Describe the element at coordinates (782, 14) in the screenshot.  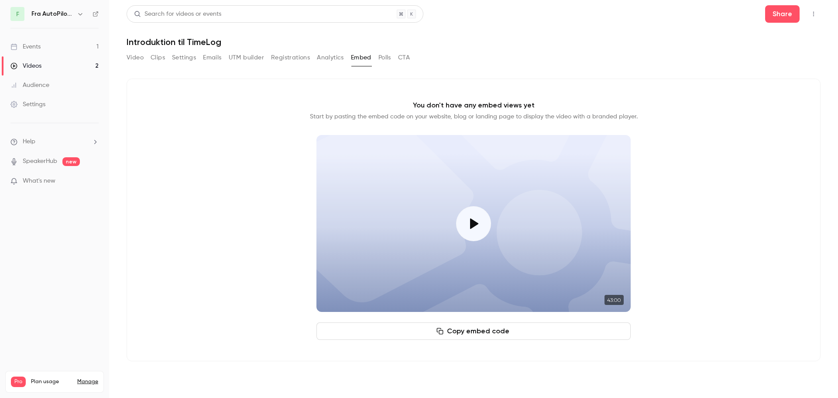
I see `button: Share` at that location.